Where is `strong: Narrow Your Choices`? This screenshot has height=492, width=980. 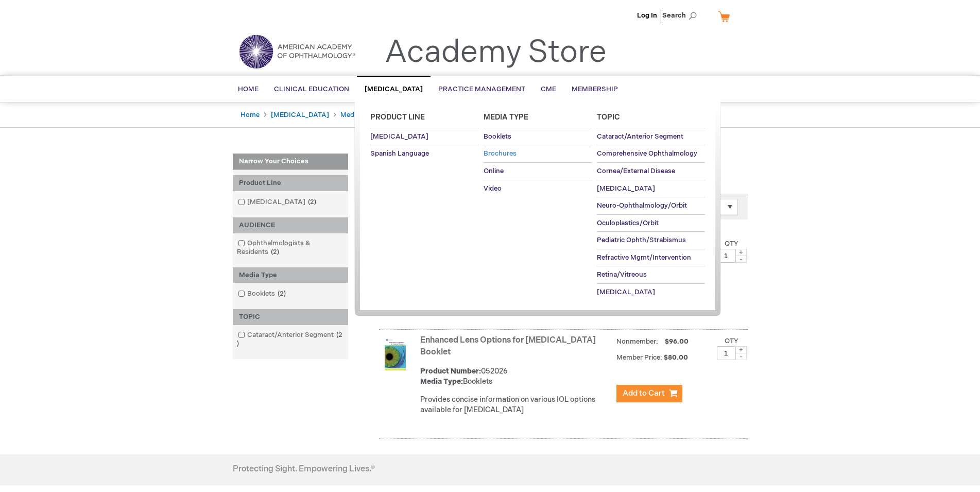 strong: Narrow Your Choices is located at coordinates (290, 162).